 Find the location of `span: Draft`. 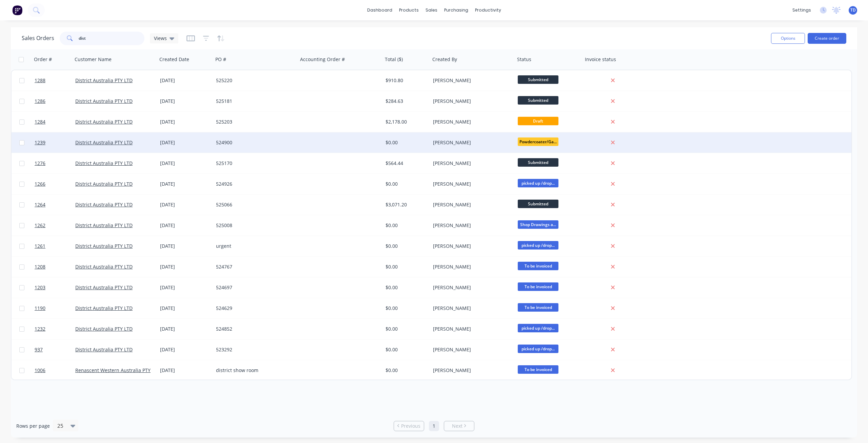

span: Draft is located at coordinates (538, 121).